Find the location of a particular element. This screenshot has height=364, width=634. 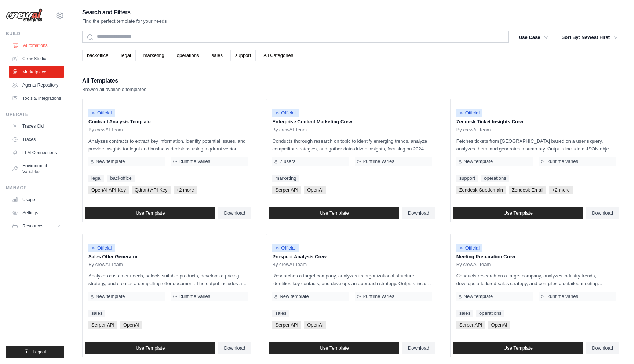

div: Build is located at coordinates (35, 34).